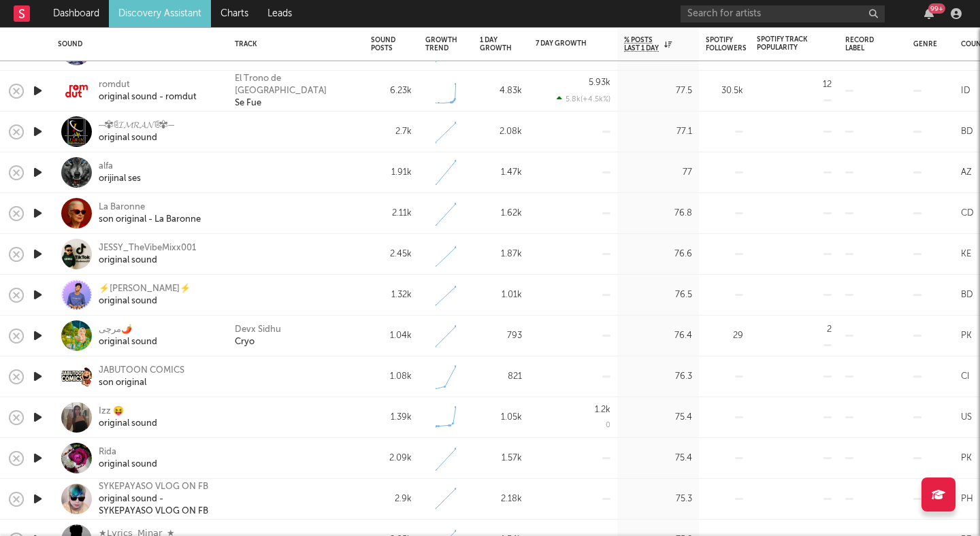 The height and width of the screenshot is (536, 980). What do you see at coordinates (391, 173) in the screenshot?
I see `div: 1.91k` at bounding box center [391, 173].